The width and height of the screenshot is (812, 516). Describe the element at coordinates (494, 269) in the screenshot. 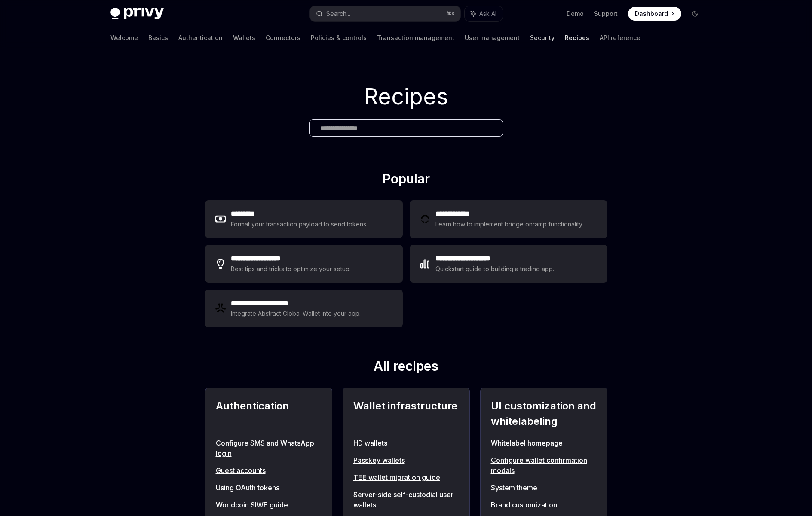

I see `div: Quickstart guide to building a trading app.` at that location.